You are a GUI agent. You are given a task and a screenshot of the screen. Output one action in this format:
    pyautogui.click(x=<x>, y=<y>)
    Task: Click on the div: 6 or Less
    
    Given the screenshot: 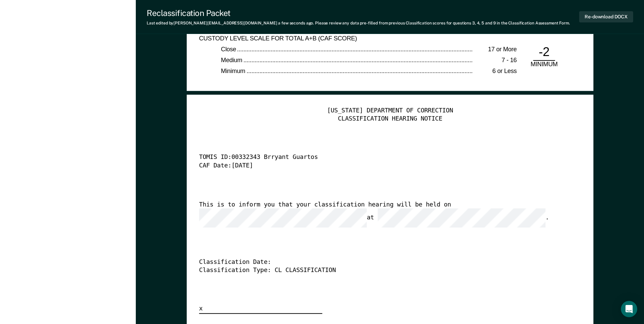 What is the action you would take?
    pyautogui.click(x=495, y=72)
    